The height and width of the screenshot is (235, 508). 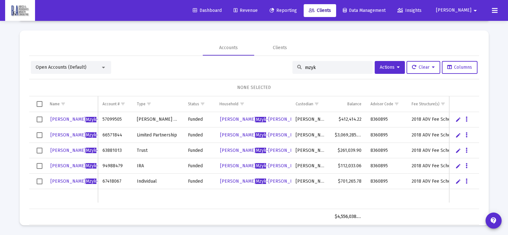 What do you see at coordinates (364, 10) in the screenshot?
I see `span: Data Management` at bounding box center [364, 10].